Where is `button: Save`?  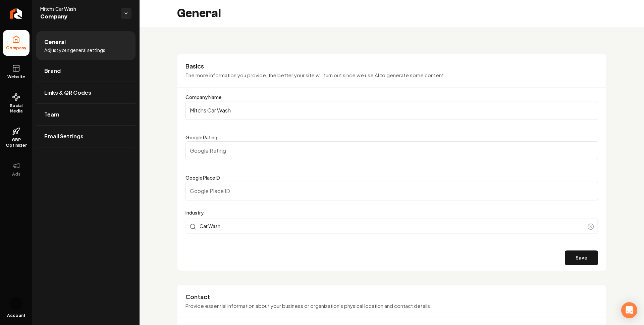 button: Save is located at coordinates (581, 258).